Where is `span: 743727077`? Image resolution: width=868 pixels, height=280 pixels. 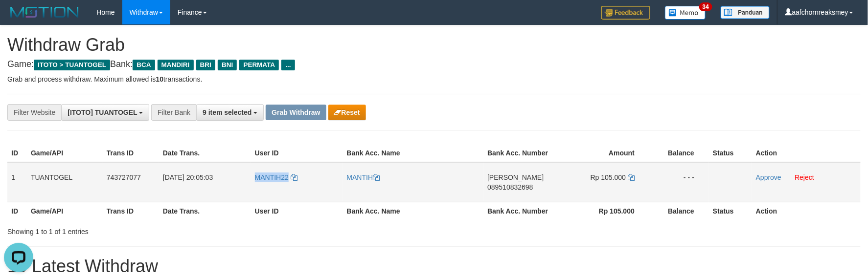 span: 743727077 is located at coordinates (124, 178).